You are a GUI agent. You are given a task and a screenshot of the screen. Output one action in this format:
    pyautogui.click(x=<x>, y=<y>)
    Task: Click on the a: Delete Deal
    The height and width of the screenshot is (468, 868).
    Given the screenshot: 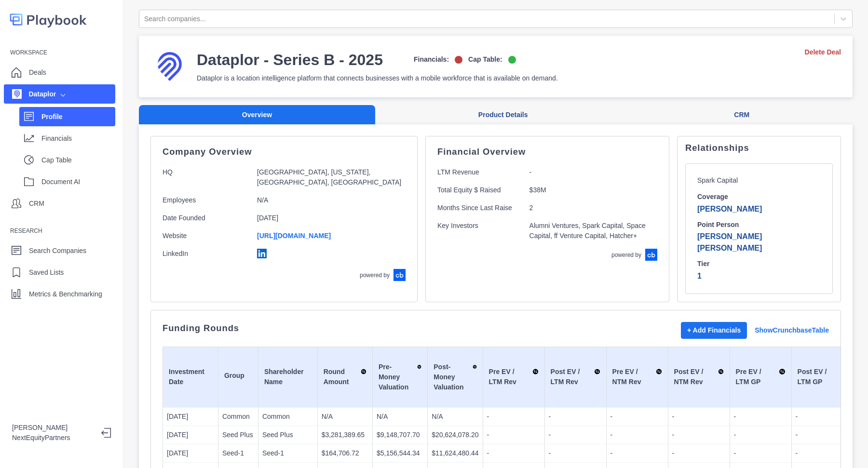 What is the action you would take?
    pyautogui.click(x=823, y=53)
    